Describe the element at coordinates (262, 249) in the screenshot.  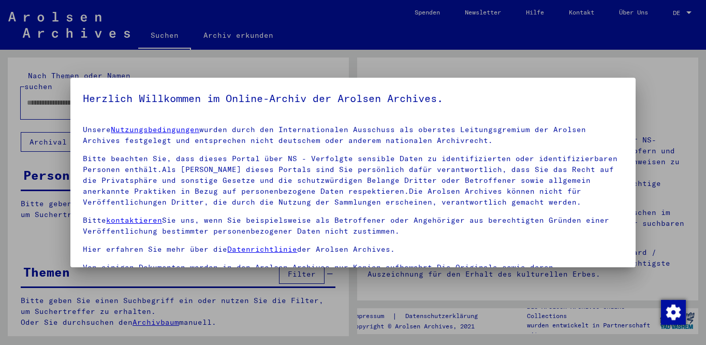
I see `a: Datenrichtlinie` at that location.